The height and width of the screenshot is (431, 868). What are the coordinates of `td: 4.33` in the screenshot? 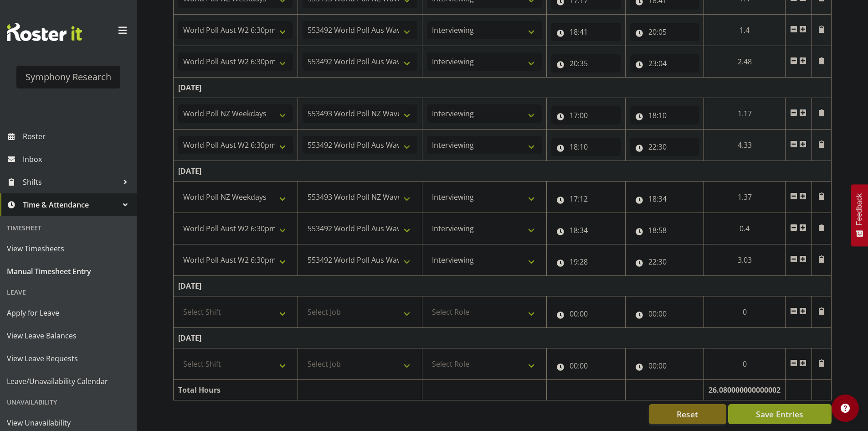 It's located at (744, 145).